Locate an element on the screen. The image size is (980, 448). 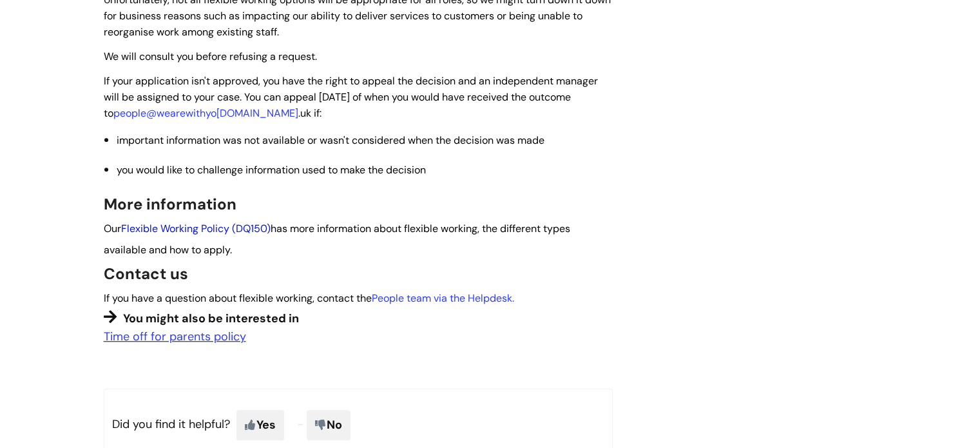
span: you would like to challenge information used to make the decision is located at coordinates (271, 169).